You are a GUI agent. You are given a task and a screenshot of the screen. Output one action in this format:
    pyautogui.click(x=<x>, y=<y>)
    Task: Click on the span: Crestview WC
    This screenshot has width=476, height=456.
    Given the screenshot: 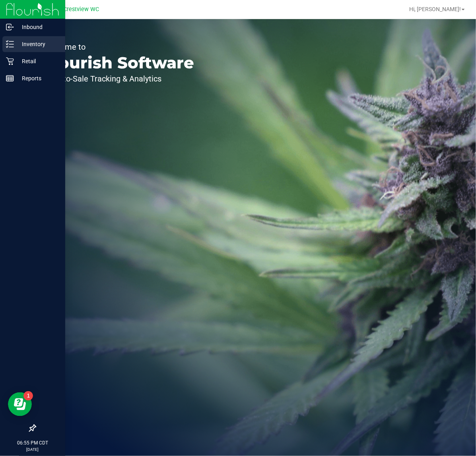 What is the action you would take?
    pyautogui.click(x=81, y=9)
    